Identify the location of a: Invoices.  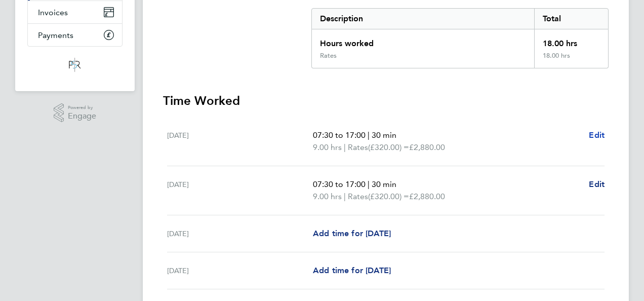
(75, 12).